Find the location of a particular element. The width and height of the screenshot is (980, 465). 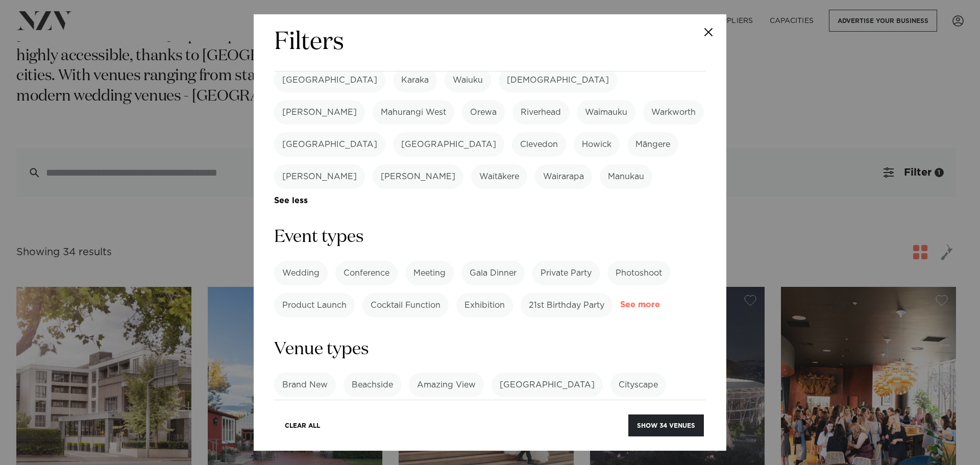

label: Product Launch is located at coordinates (314, 305).